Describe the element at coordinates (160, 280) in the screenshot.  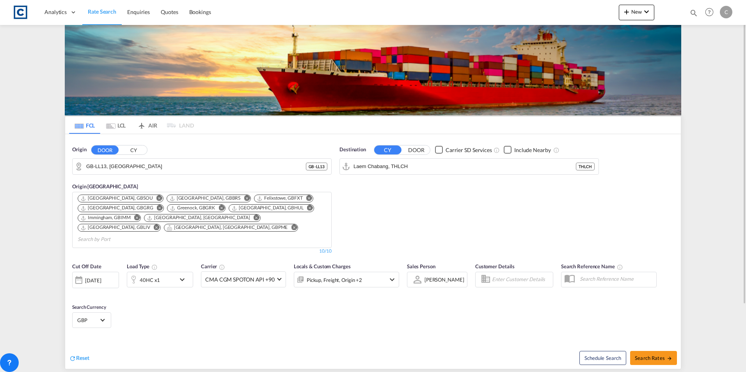
I see `div: 40HC x1icon-chevron-down` at that location.